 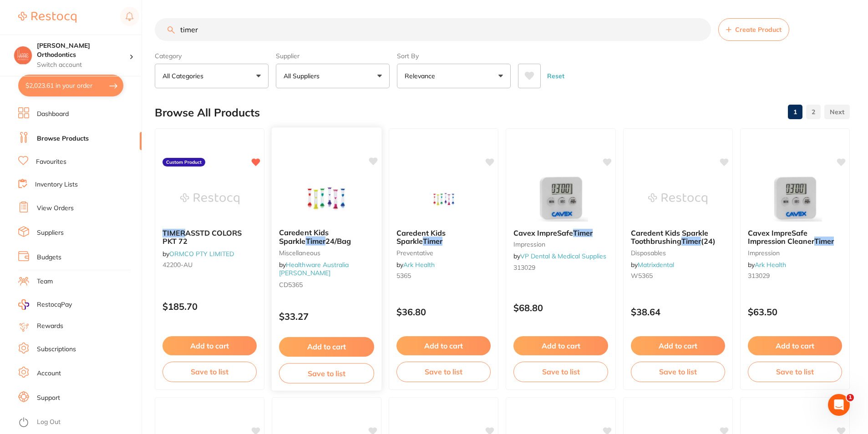 I want to click on p: $36.80, so click(x=443, y=311).